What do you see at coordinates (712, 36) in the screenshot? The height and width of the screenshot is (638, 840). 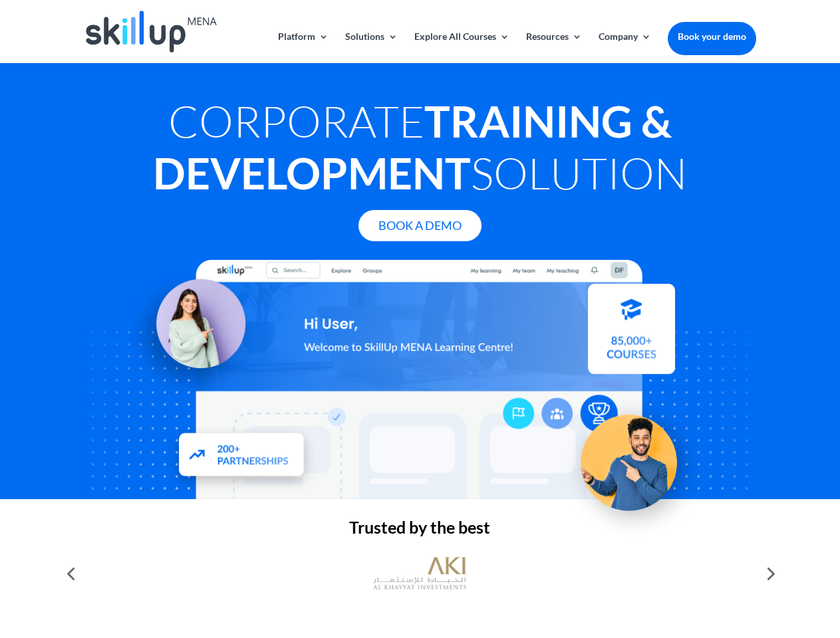 I see `a: Book your demo` at bounding box center [712, 36].